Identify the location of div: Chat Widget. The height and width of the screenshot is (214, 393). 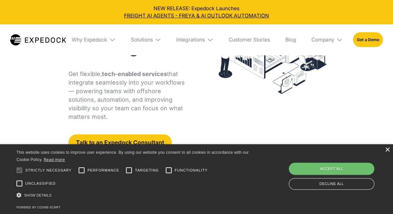
(377, 198).